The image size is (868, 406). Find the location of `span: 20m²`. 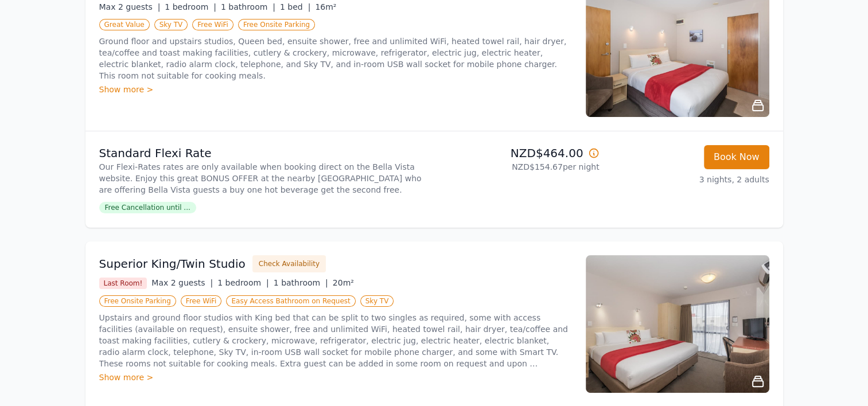

span: 20m² is located at coordinates (343, 283).